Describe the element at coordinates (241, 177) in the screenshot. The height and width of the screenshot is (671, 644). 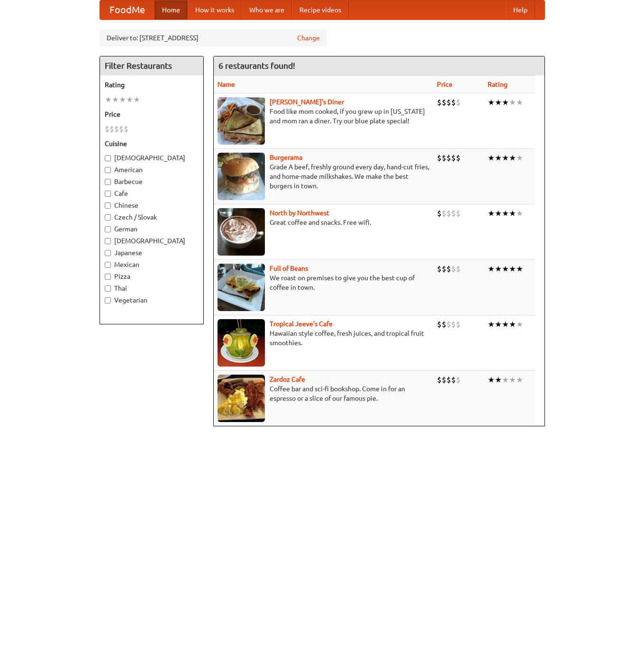
I see `img: burgerama.jpg` at that location.